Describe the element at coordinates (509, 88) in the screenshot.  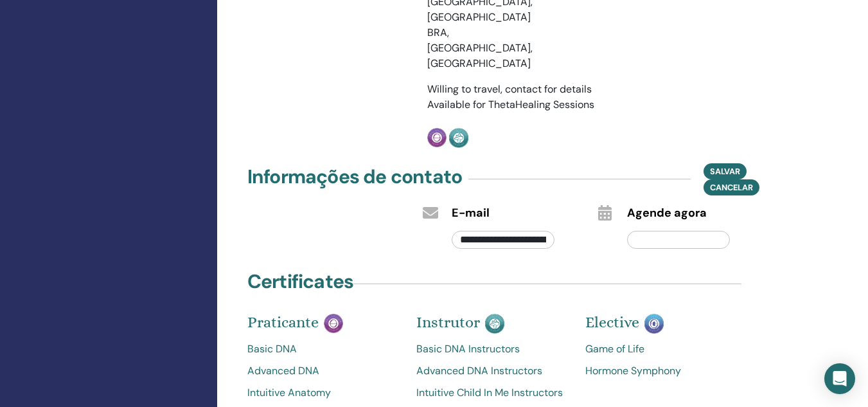
I see `span: Willing to travel, contact for details` at that location.